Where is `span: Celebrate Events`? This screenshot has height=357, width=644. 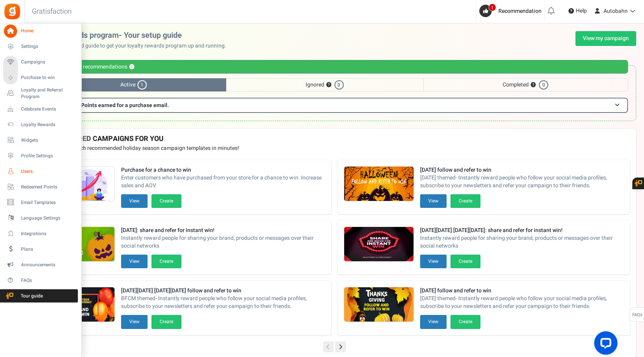 span: Celebrate Events is located at coordinates (48, 109).